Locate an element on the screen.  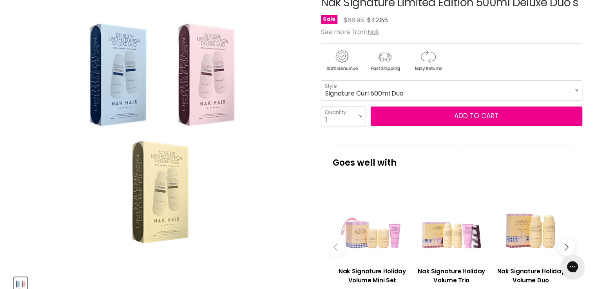
u: Nak is located at coordinates (373, 32).